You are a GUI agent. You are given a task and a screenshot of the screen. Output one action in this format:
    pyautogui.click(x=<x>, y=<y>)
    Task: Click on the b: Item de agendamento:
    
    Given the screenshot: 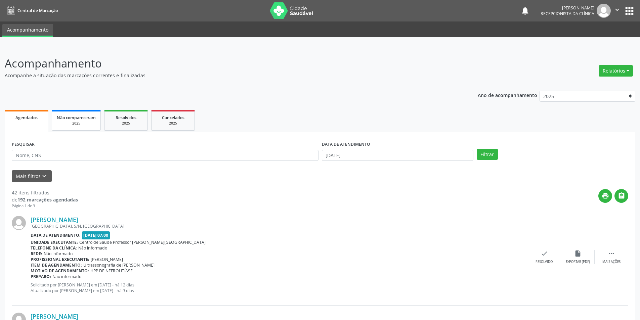 What is the action you would take?
    pyautogui.click(x=56, y=265)
    